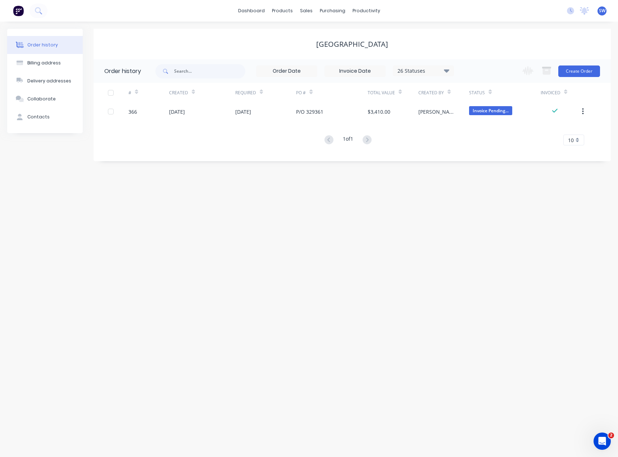 Image resolution: width=618 pixels, height=457 pixels. Describe the element at coordinates (603, 11) in the screenshot. I see `span: SW` at that location.